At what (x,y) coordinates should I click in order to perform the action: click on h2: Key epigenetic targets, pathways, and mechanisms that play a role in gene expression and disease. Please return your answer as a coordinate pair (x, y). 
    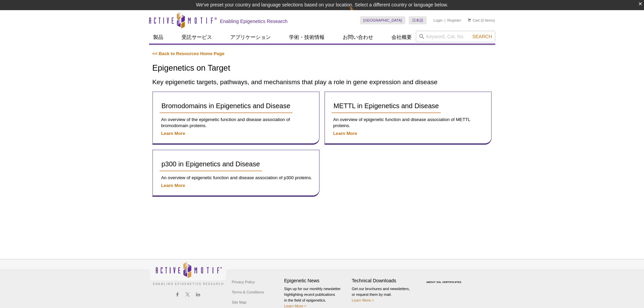
    Looking at the image, I should click on (322, 82).